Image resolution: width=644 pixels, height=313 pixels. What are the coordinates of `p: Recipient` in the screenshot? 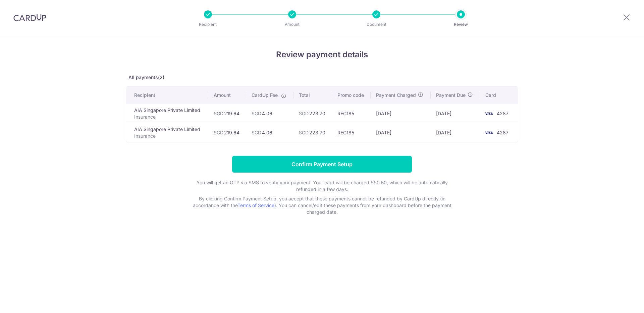 It's located at (208, 24).